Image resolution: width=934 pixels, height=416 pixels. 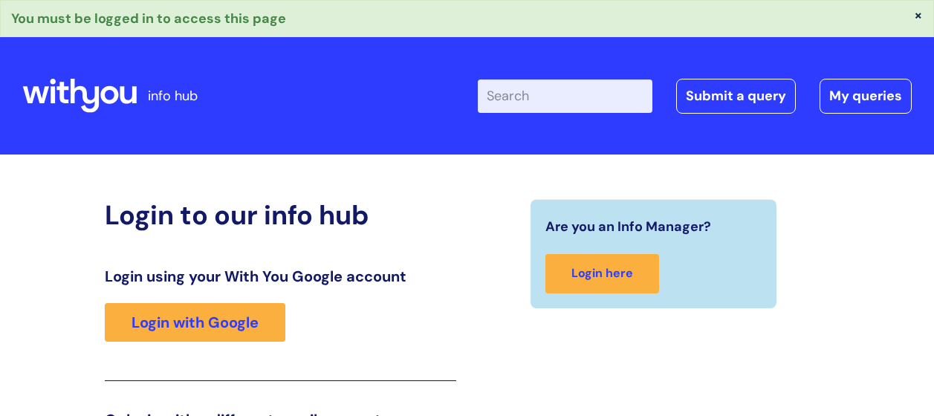 What do you see at coordinates (280, 215) in the screenshot?
I see `h2: Login to our info hub` at bounding box center [280, 215].